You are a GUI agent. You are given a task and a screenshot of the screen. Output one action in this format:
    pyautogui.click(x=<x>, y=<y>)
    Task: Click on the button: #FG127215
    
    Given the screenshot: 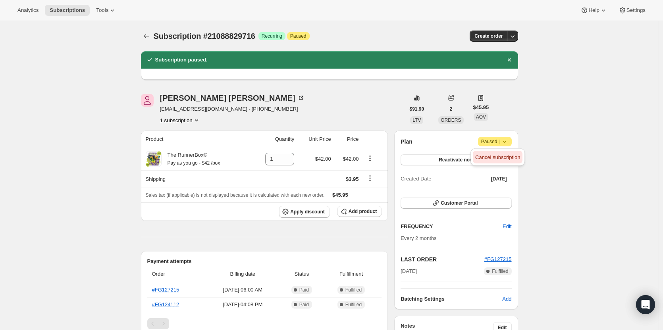 What is the action you would take?
    pyautogui.click(x=498, y=260)
    